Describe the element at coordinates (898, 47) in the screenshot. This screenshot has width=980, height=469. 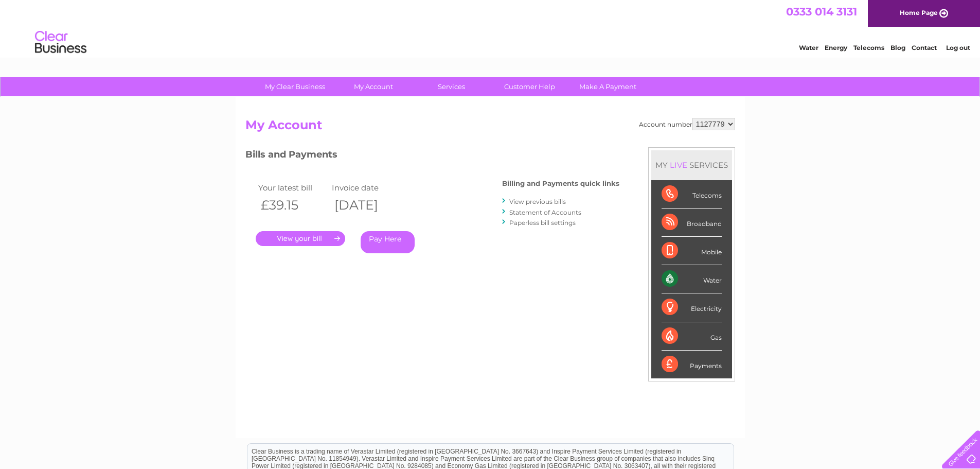
I see `a: Blog` at that location.